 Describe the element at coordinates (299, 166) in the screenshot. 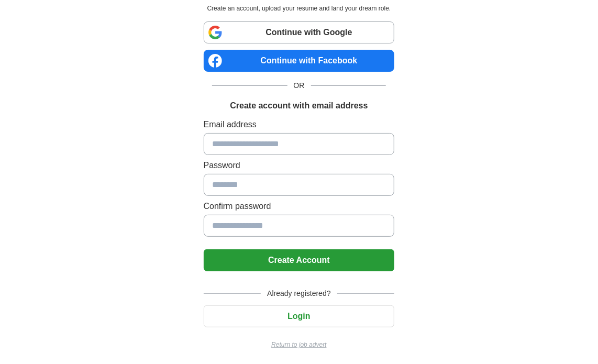

I see `label: Password` at that location.